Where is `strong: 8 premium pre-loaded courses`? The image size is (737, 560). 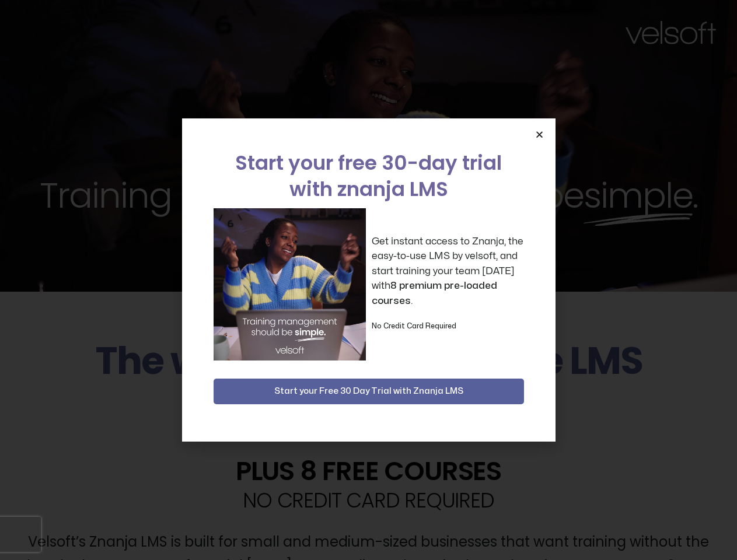
strong: 8 premium pre-loaded courses is located at coordinates (434, 293).